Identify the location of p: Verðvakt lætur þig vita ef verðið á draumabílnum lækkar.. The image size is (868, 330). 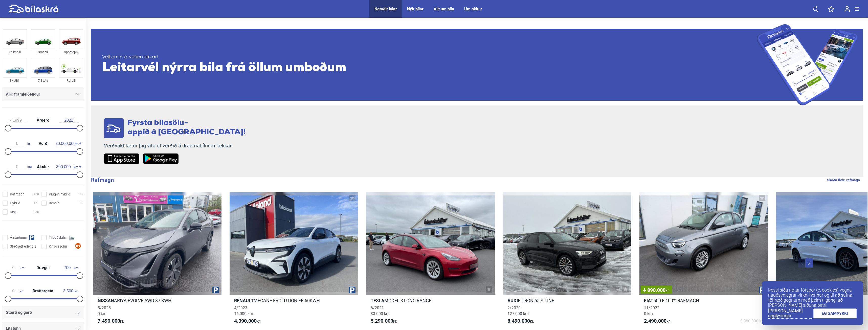
(175, 145).